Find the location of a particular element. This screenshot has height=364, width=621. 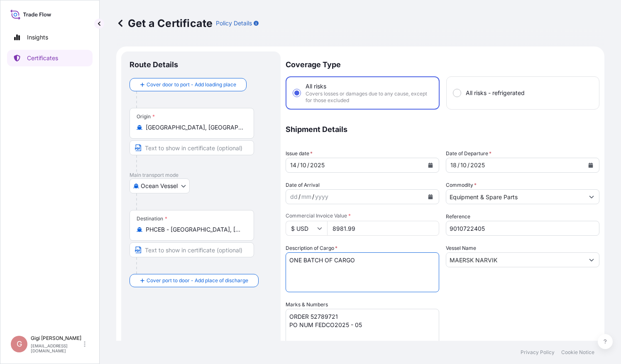

input: Enter booking reference is located at coordinates (522, 228).